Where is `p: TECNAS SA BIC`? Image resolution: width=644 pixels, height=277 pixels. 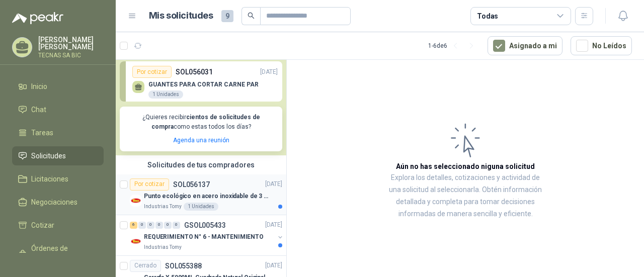
p: TECNAS SA BIC is located at coordinates (71, 56).